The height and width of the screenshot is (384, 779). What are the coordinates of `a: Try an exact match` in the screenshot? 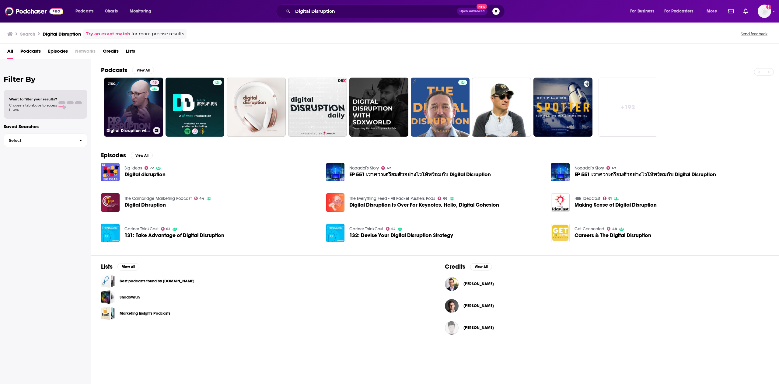 It's located at (108, 34).